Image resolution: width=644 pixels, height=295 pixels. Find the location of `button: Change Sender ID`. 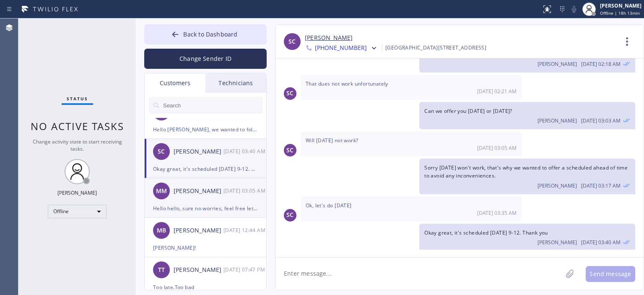

button: Change Sender ID is located at coordinates (206, 59).